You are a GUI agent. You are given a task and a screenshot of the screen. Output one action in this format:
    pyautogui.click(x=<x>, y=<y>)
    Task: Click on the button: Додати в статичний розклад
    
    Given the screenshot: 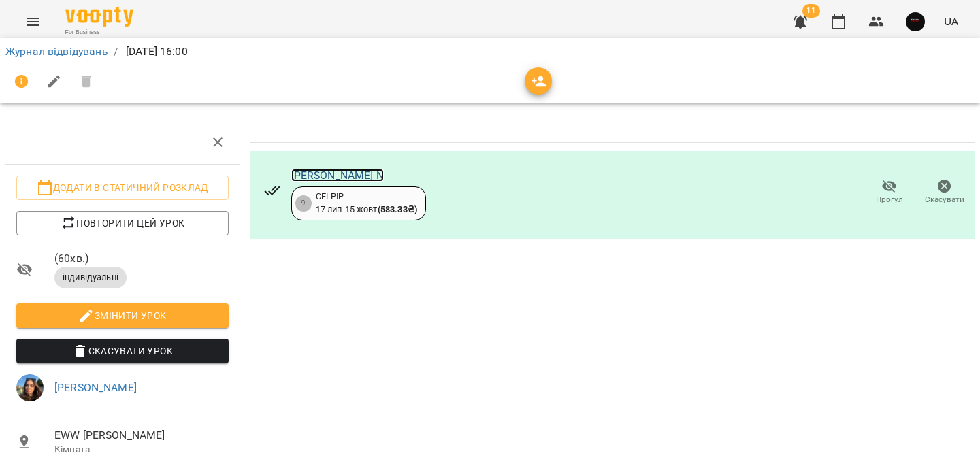 What is the action you would take?
    pyautogui.click(x=122, y=188)
    